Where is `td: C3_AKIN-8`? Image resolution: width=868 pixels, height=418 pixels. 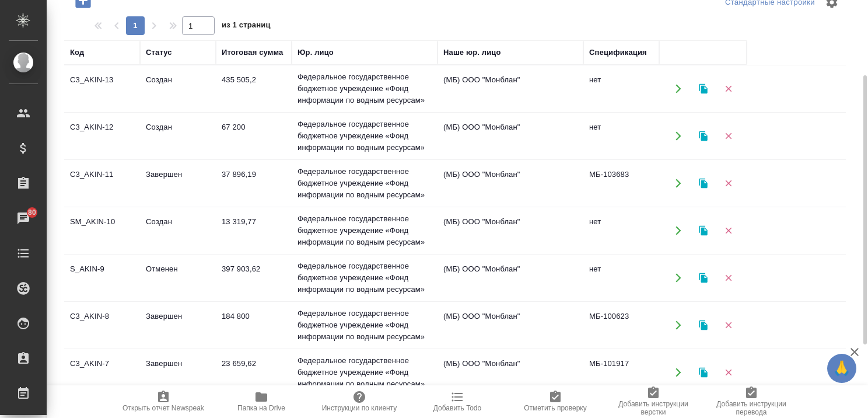 td: C3_AKIN-8 is located at coordinates (102, 326).